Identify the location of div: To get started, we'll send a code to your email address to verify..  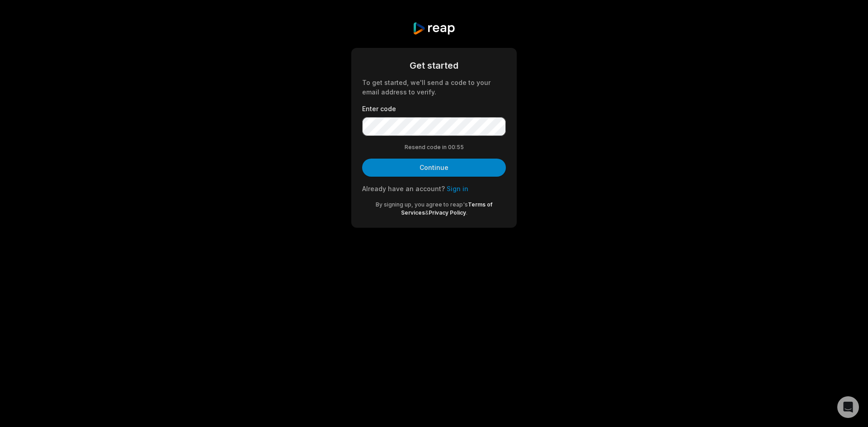
(434, 87).